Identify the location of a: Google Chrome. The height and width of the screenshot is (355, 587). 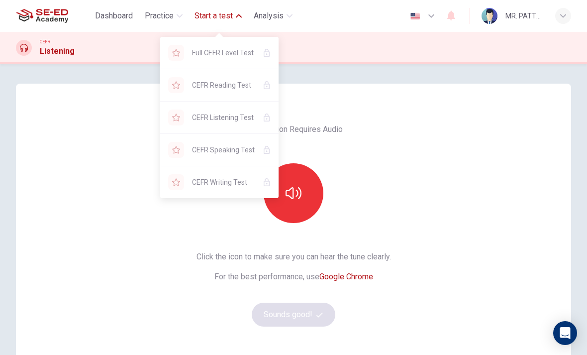
(346, 276).